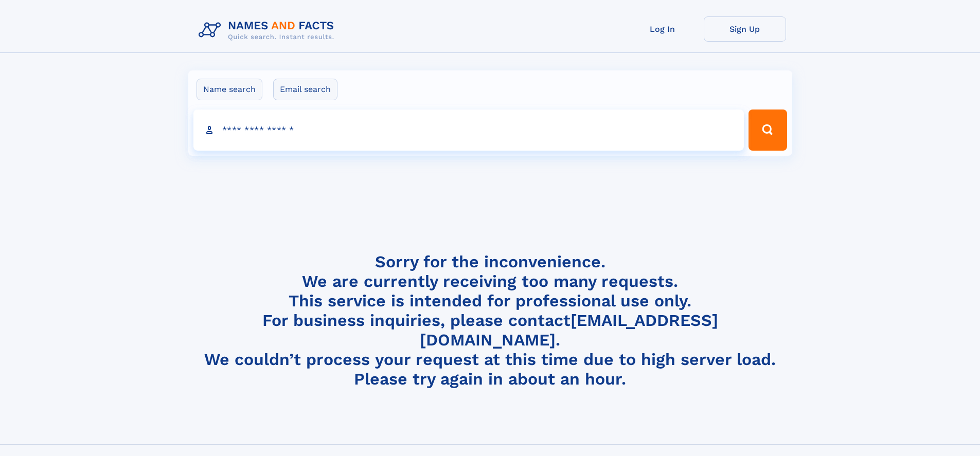  What do you see at coordinates (490, 320) in the screenshot?
I see `h4: Sorry for the inconvenience. We are currently receiving too many requests. This service is intend...` at bounding box center [490, 320].